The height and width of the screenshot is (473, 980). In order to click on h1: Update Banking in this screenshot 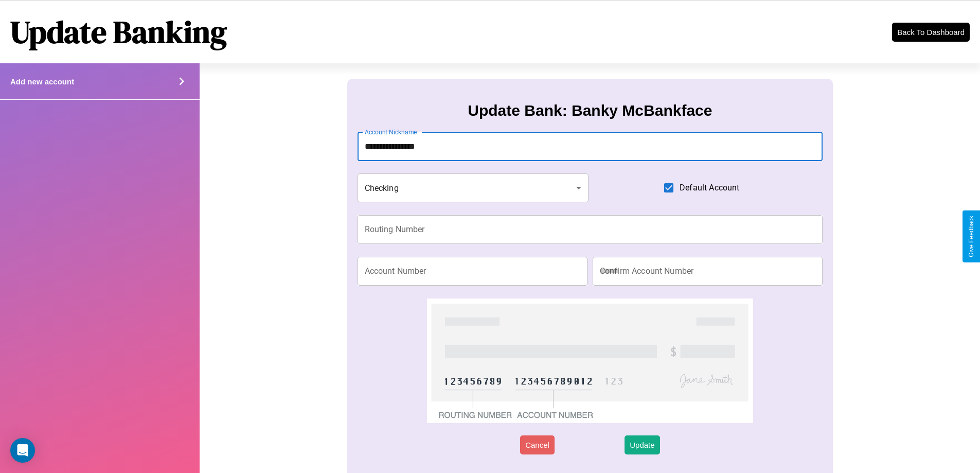, I will do `click(119, 32)`.